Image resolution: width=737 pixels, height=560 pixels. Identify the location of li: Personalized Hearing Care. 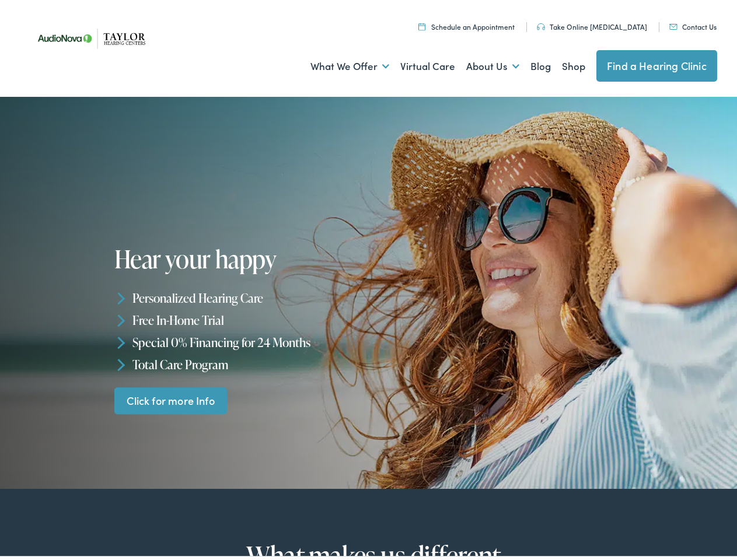
(243, 295).